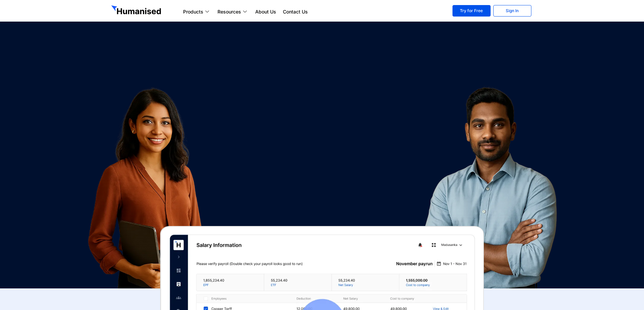 Image resolution: width=644 pixels, height=310 pixels. Describe the element at coordinates (265, 12) in the screenshot. I see `a: About Us` at that location.